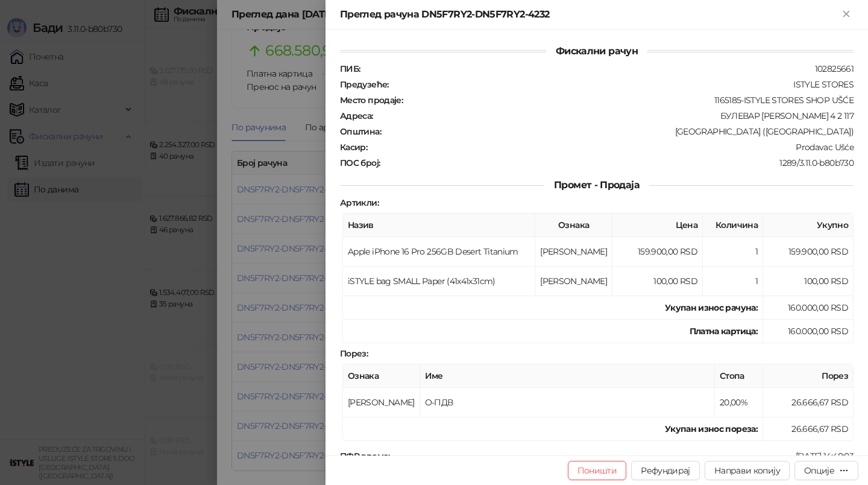 The image size is (868, 485). Describe the element at coordinates (567, 402) in the screenshot. I see `td: О-ПДВ` at that location.